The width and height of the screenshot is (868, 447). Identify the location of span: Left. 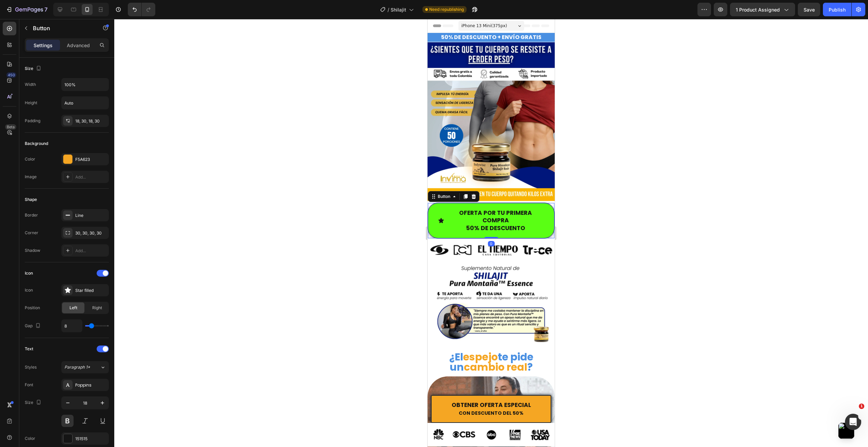
(73, 308).